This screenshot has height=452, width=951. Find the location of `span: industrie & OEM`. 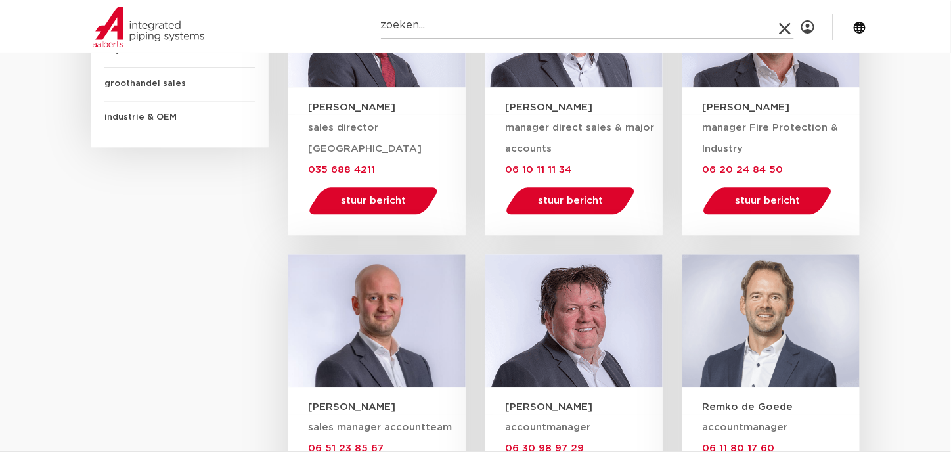

span: industrie & OEM is located at coordinates (180, 118).